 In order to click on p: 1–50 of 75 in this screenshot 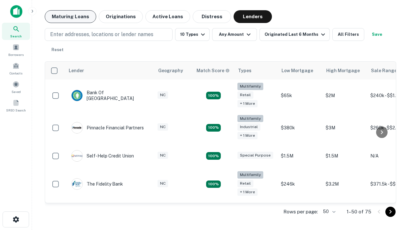, I will do `click(359, 212)`.